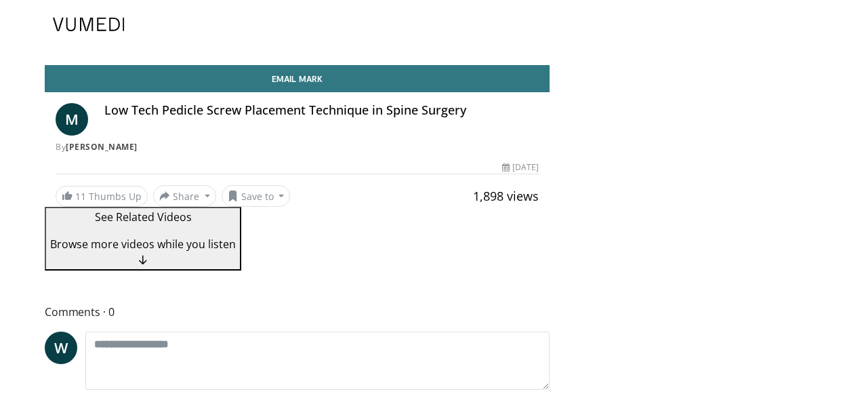 The image size is (862, 415). Describe the element at coordinates (505, 196) in the screenshot. I see `span: 1,898 views` at that location.